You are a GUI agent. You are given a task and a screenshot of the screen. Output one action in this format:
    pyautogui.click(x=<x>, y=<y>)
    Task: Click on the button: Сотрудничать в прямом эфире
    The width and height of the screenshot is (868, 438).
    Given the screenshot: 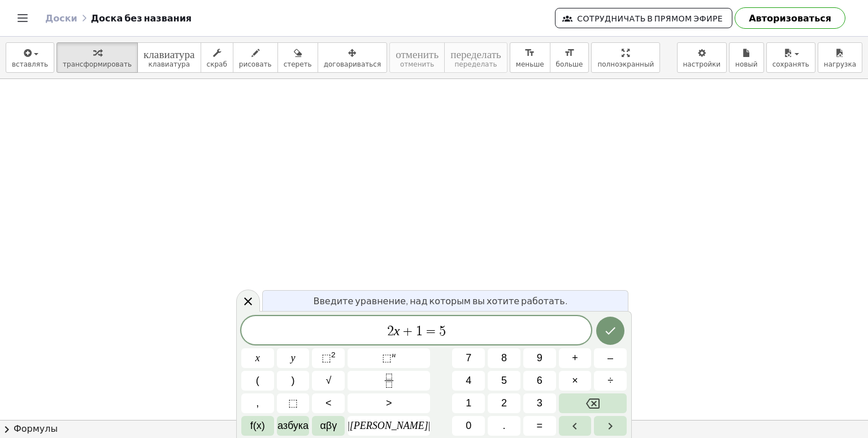 What is the action you would take?
    pyautogui.click(x=643, y=18)
    